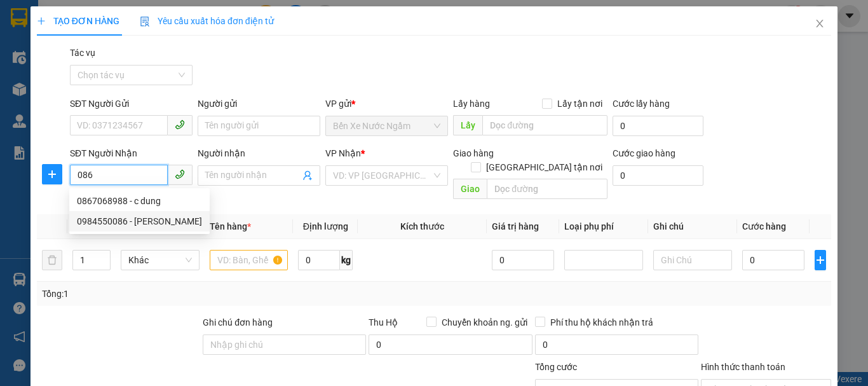 The image size is (868, 386). What do you see at coordinates (693, 260) in the screenshot?
I see `input: Ghi Chú` at bounding box center [693, 260].